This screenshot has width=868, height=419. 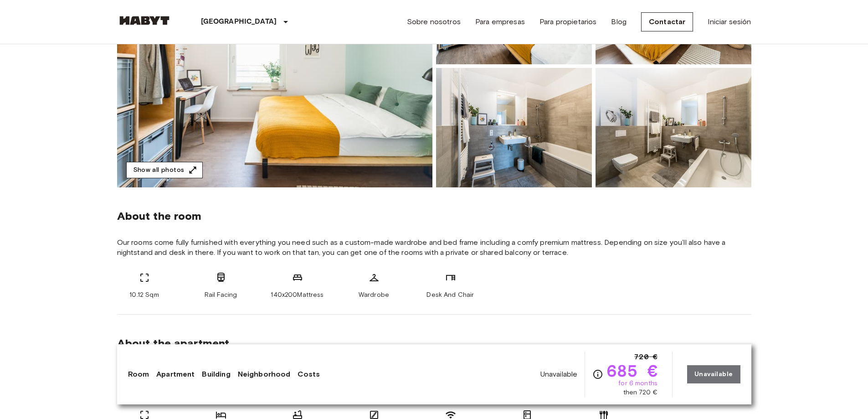 What do you see at coordinates (434, 22) in the screenshot?
I see `a: Sobre nosotros` at bounding box center [434, 22].